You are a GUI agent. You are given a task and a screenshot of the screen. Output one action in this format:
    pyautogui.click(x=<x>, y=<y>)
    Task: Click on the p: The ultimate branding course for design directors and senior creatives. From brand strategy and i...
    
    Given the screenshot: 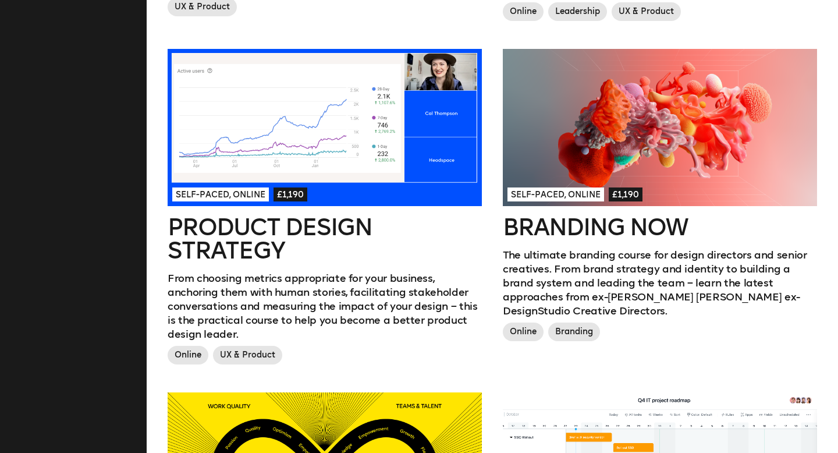 What is the action you would take?
    pyautogui.click(x=660, y=283)
    